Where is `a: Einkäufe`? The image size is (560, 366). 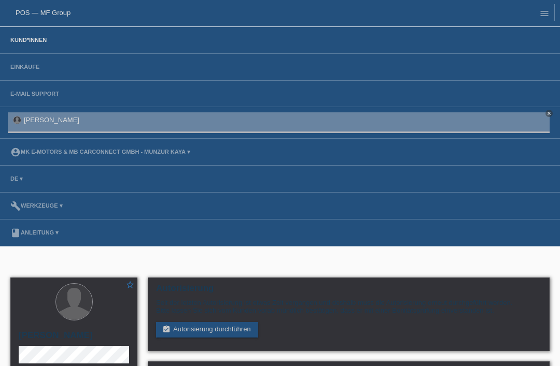 a: Einkäufe is located at coordinates (25, 67).